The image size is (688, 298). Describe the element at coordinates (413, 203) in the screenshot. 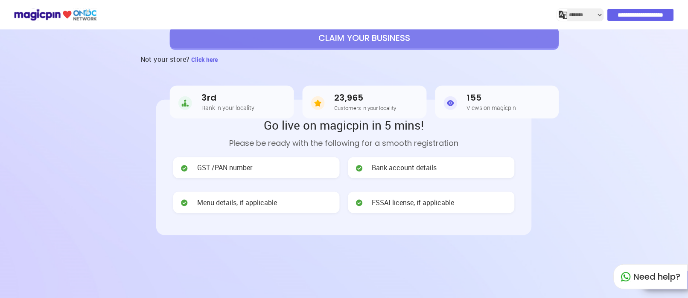

I see `span: FSSAI license, if applicable` at that location.